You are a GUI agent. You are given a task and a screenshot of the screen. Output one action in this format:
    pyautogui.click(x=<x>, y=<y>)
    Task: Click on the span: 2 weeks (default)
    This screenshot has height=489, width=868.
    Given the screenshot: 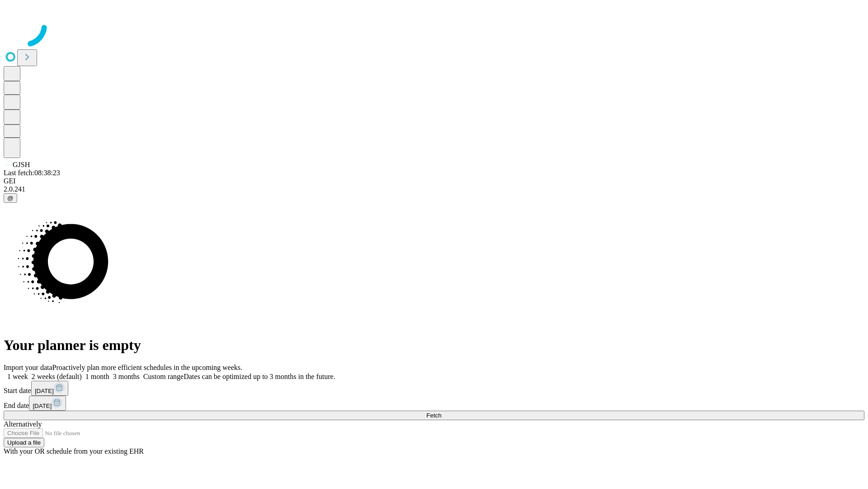 What is the action you would take?
    pyautogui.click(x=57, y=376)
    